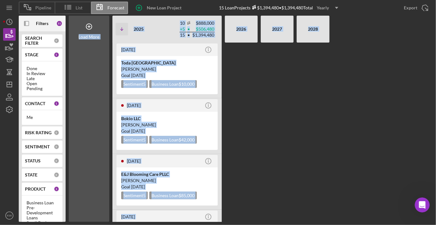 The image size is (436, 225). I want to click on b: STATE, so click(31, 175).